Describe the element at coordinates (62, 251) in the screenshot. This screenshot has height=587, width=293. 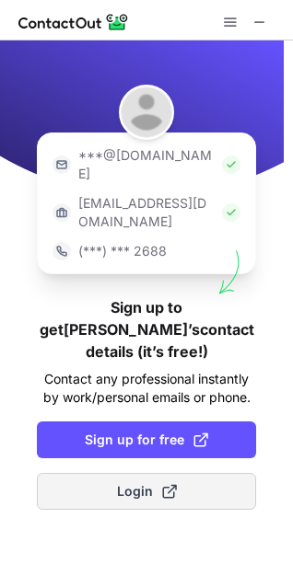
I see `img: https://contactout.com/extension/app/static/media/login-phone-icon.bacfcb865e29de816d437549d7f4cb...` at that location.